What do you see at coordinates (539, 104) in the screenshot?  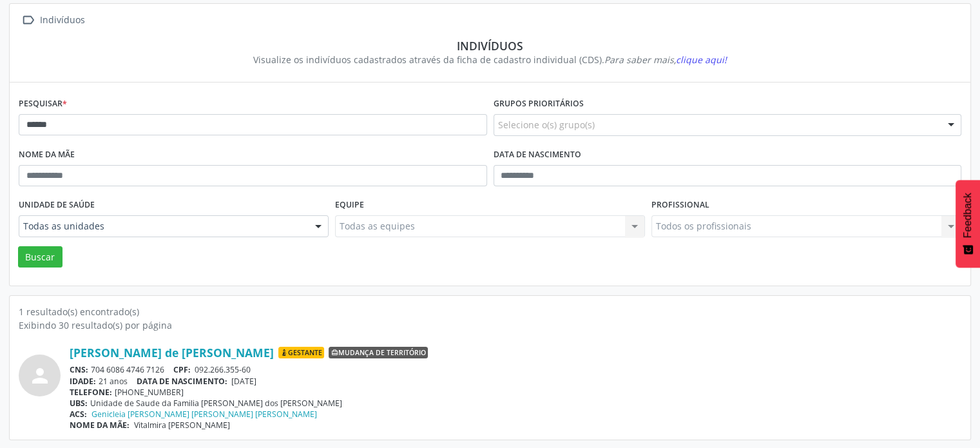 I see `label: Grupos prioritários` at bounding box center [539, 104].